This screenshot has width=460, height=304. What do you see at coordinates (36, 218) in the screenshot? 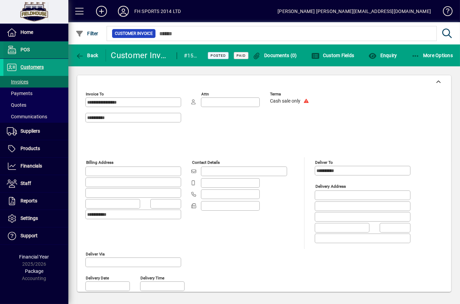
I see `a: Settings` at bounding box center [36, 218].